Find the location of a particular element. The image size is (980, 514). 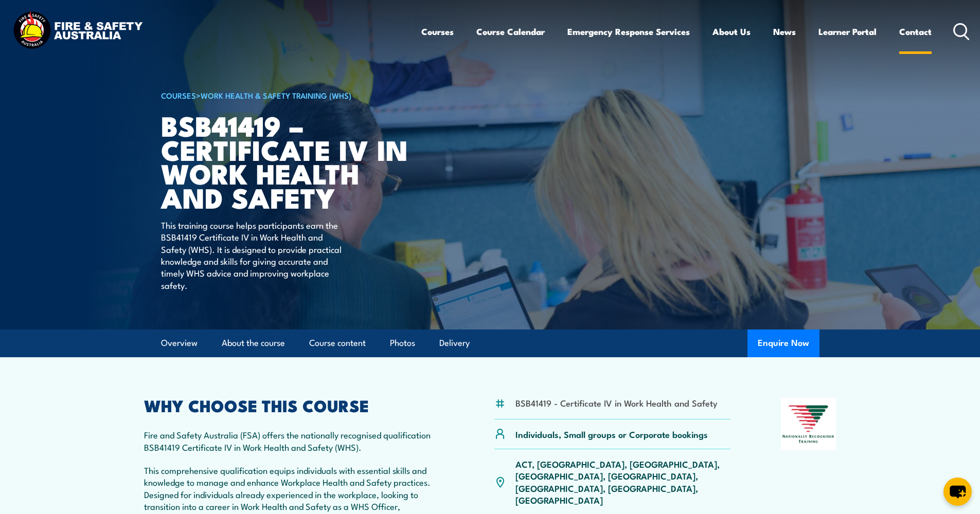

a: Work Health & Safety Training (WHS) is located at coordinates (275, 95).